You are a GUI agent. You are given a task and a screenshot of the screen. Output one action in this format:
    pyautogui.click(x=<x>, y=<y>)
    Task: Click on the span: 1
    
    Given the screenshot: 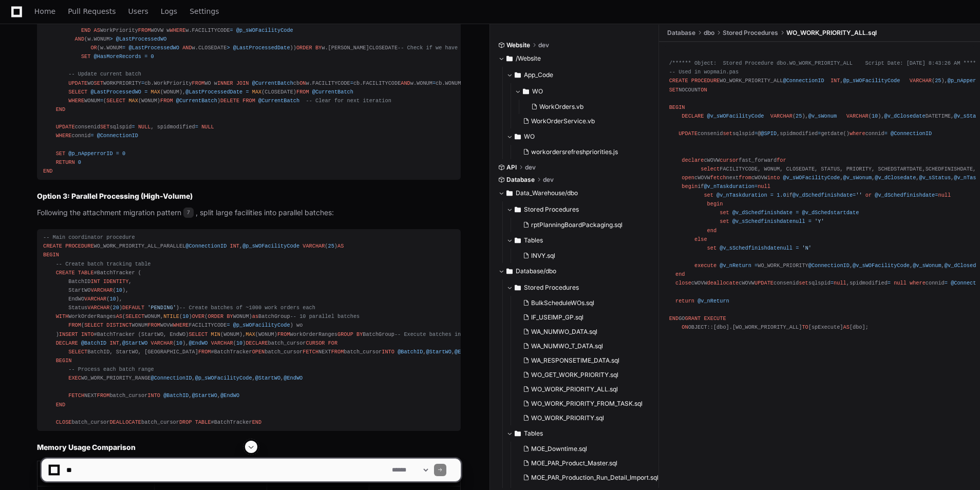 What is the action you would take?
    pyautogui.click(x=200, y=21)
    